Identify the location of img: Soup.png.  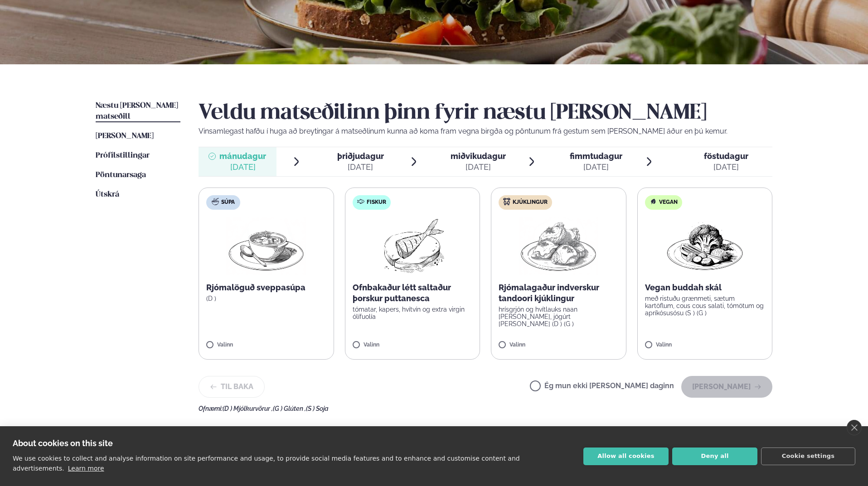
(266, 246).